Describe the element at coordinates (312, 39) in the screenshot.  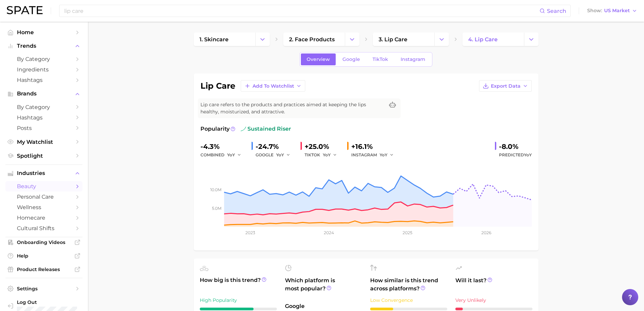
I see `span: 2. face products` at that location.